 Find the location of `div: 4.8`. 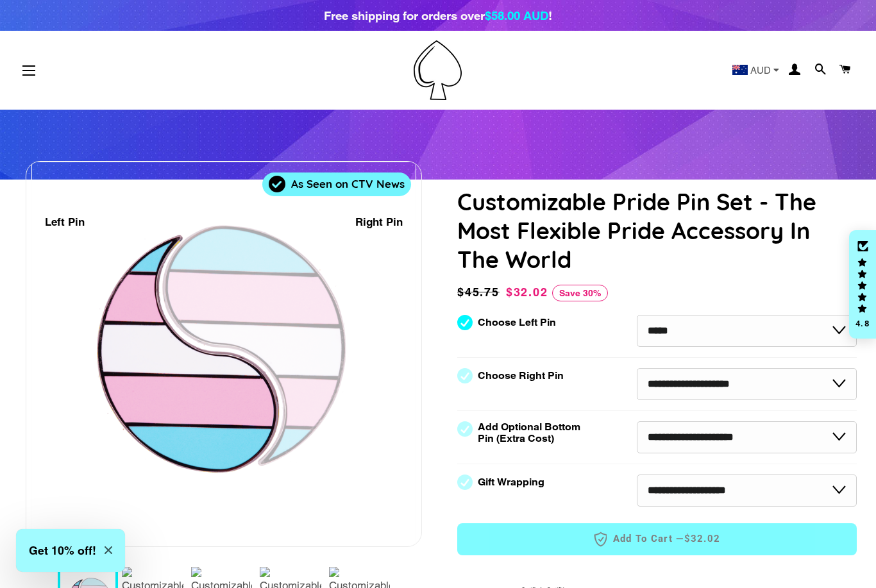

div: 4.8 is located at coordinates (863, 323).